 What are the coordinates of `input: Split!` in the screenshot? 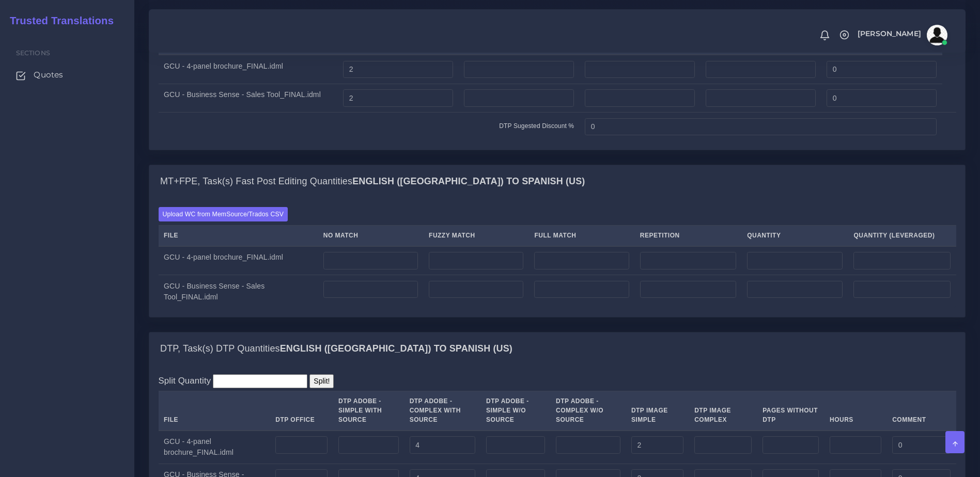 It's located at (322, 381).